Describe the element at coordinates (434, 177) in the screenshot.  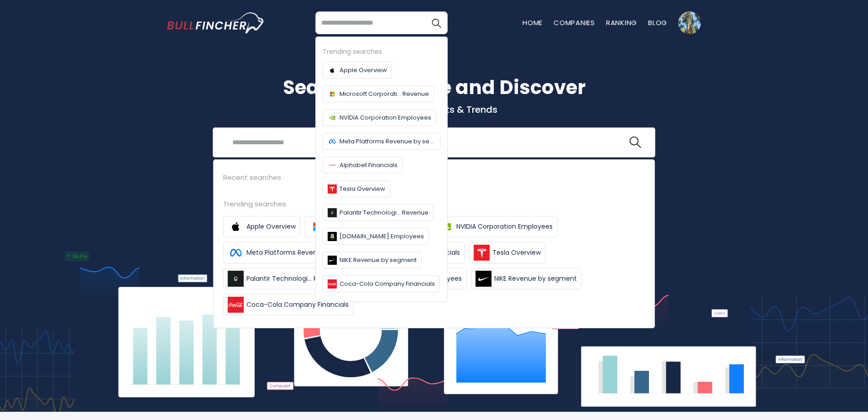
I see `div: Recent searches` at that location.